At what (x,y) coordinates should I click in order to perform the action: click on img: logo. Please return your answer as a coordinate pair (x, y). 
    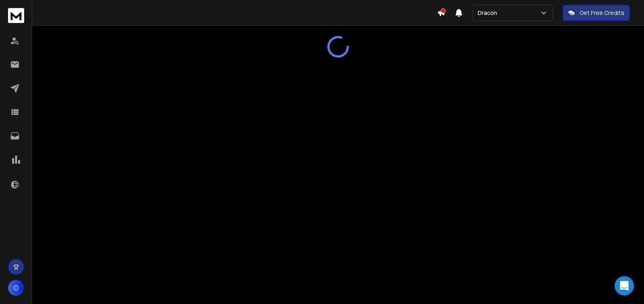
    Looking at the image, I should click on (16, 15).